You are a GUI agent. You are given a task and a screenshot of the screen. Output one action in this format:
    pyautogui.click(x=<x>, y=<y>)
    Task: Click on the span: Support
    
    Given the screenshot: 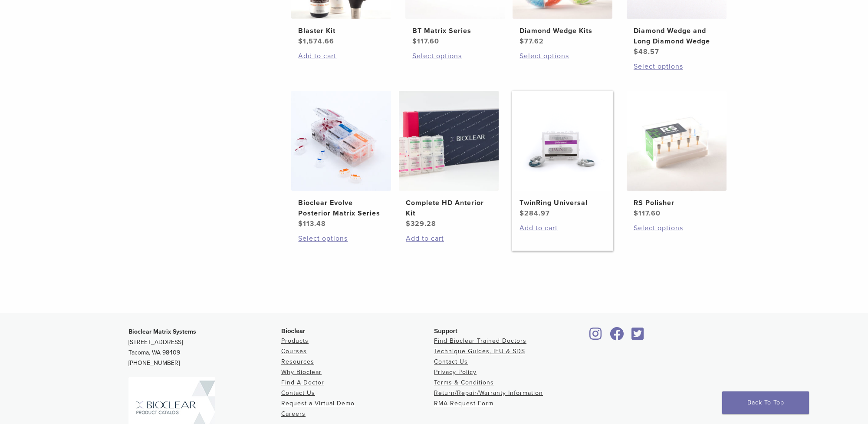 What is the action you would take?
    pyautogui.click(x=446, y=331)
    